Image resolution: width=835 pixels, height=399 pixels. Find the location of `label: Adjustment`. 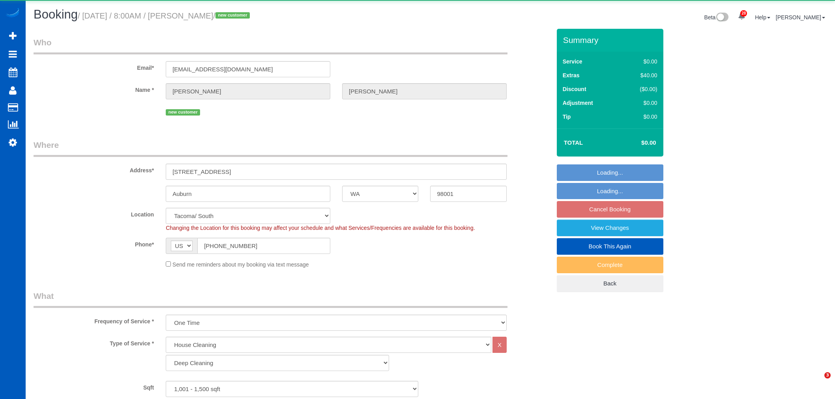

label: Adjustment is located at coordinates (577, 103).